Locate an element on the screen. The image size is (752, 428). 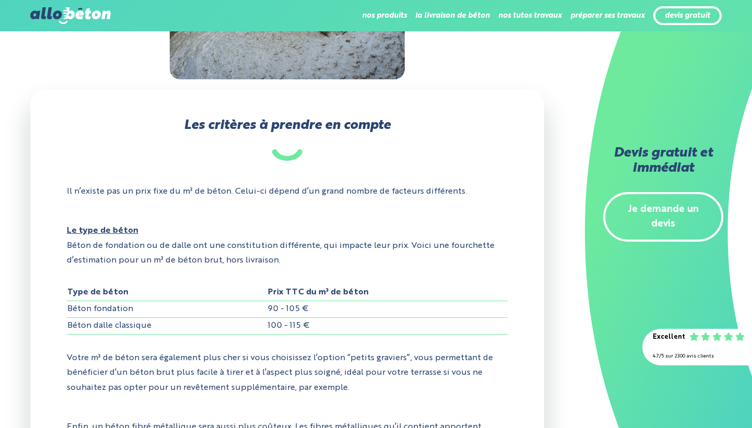
p: Il n’existe pas un prix fixe du m³ de béton. Celui-ci dépend d’un grand nombre de facteurs différ... is located at coordinates (287, 192).